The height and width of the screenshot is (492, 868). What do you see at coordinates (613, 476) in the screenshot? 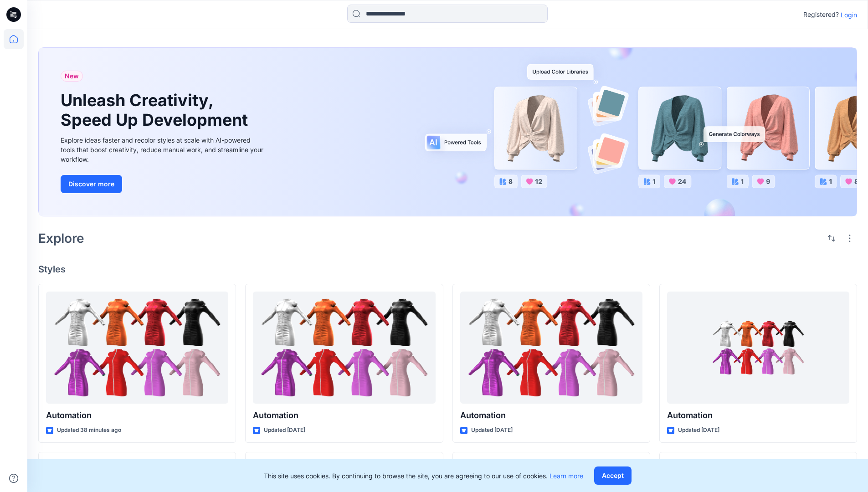
I see `button: Accept` at bounding box center [613, 476].